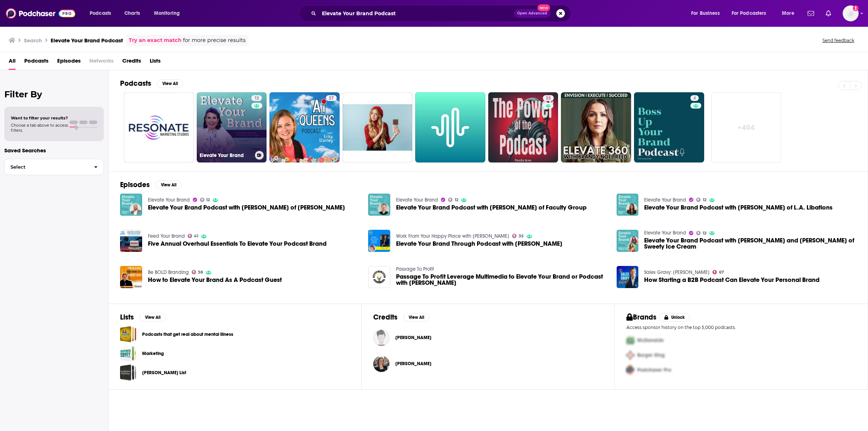  Describe the element at coordinates (415, 269) in the screenshot. I see `a: Passage To Profit` at that location.